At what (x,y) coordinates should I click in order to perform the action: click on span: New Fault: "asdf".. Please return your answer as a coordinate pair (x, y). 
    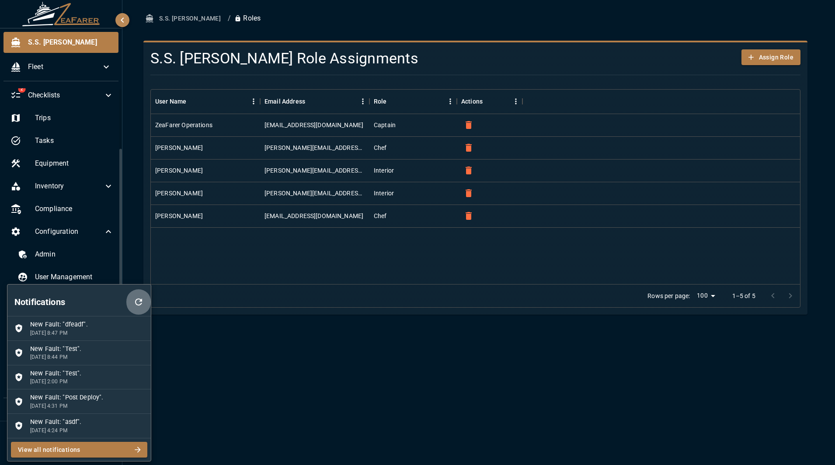
    Looking at the image, I should click on (87, 422).